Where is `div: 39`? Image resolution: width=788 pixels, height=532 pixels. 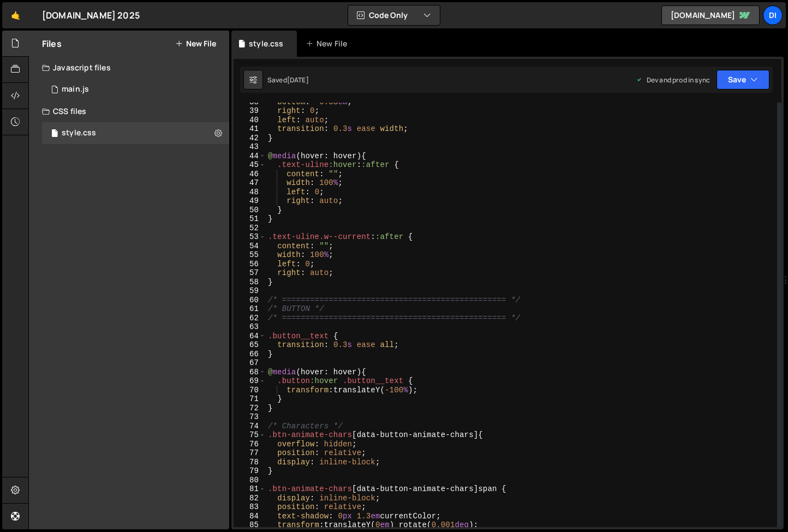
div: 39 is located at coordinates (249, 111).